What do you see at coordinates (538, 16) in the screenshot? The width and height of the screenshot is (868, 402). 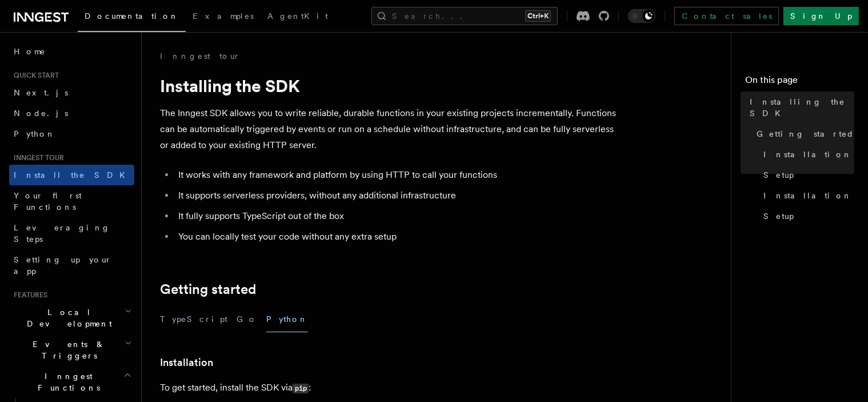 I see `kbd: Ctrl+K` at bounding box center [538, 16].